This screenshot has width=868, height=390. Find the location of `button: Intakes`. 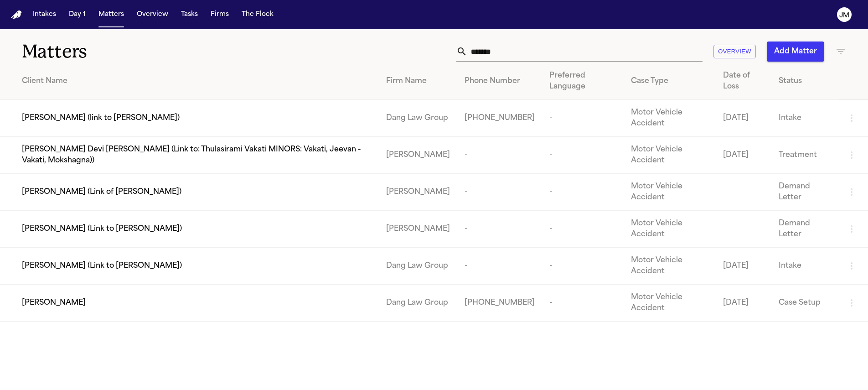

button: Intakes is located at coordinates (44, 15).